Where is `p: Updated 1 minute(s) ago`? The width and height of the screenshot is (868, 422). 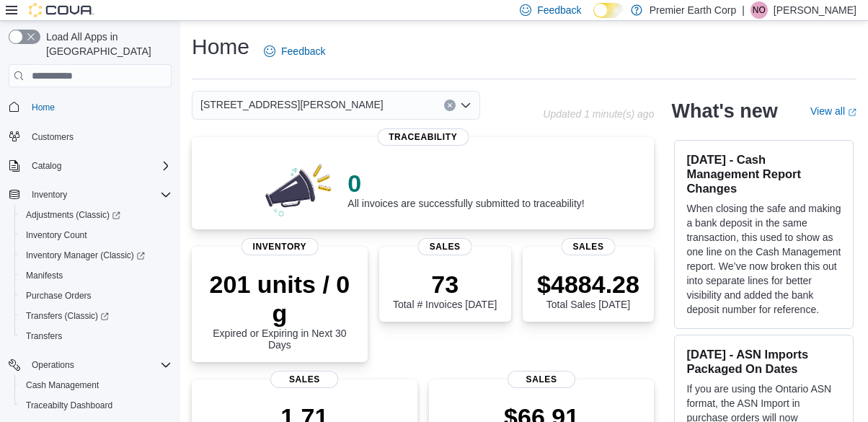 p: Updated 1 minute(s) ago is located at coordinates (598, 114).